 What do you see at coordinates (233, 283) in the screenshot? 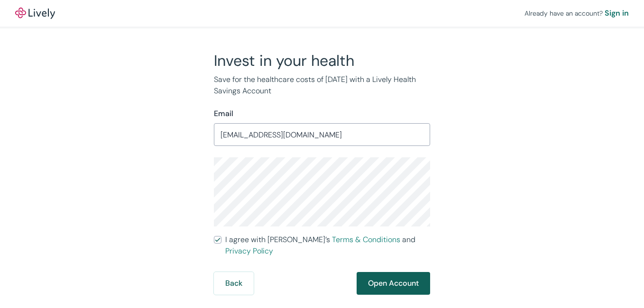
I see `button: Back` at bounding box center [233, 283].